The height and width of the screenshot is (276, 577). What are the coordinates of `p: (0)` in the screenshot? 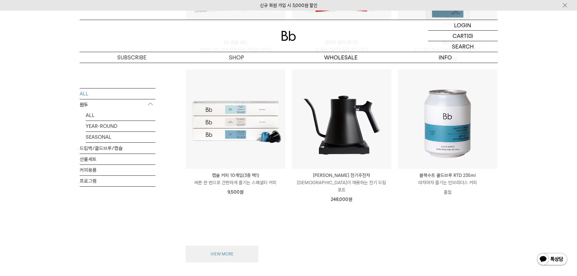 It's located at (470, 36).